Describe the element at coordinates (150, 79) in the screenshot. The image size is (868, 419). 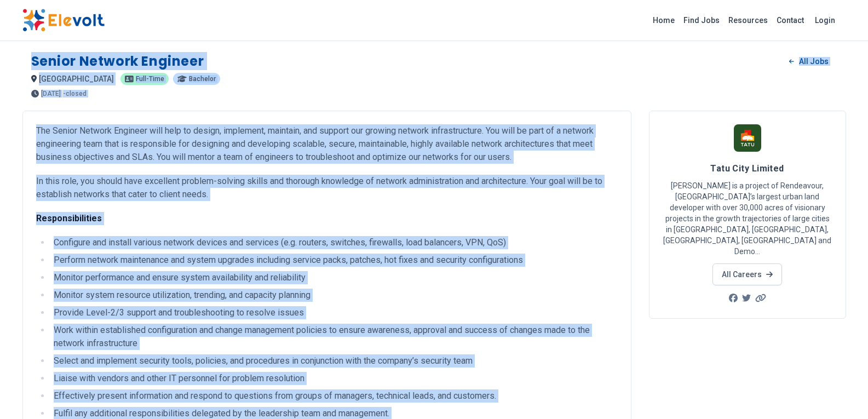
I see `span: Full-time` at that location.